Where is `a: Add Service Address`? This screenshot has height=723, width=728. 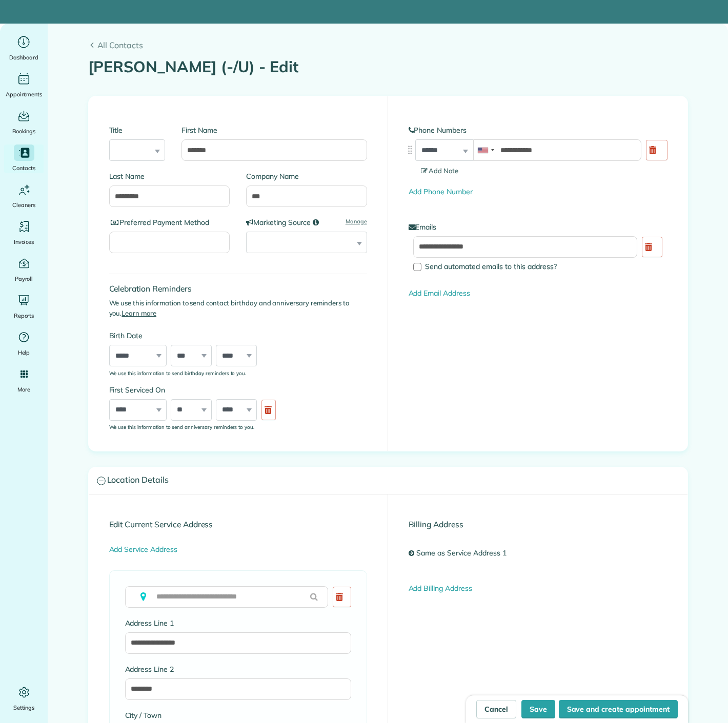 a: Add Service Address is located at coordinates (143, 549).